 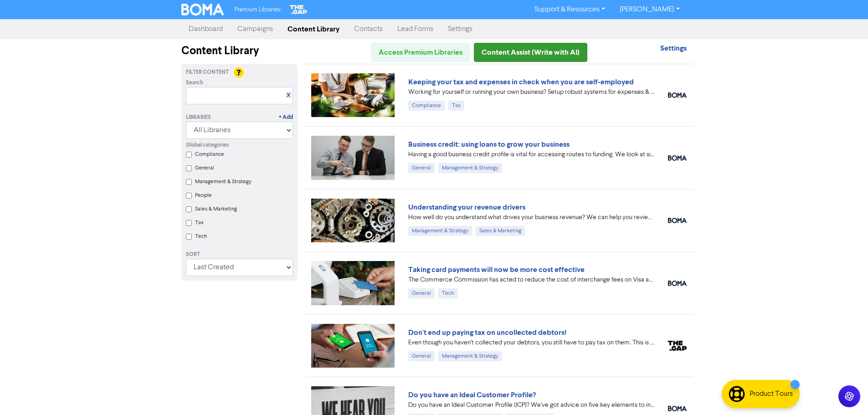 I want to click on a: Dashboard, so click(x=205, y=30).